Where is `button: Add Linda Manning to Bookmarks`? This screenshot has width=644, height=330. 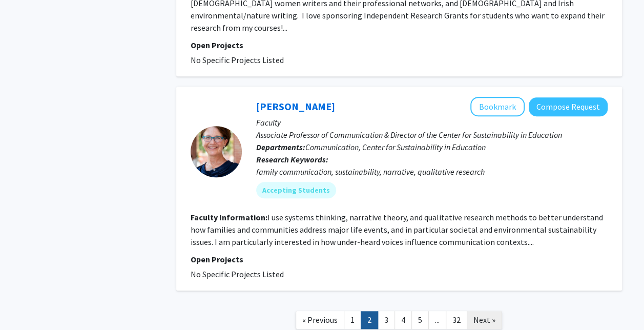
button: Add Linda Manning to Bookmarks is located at coordinates (497, 107).